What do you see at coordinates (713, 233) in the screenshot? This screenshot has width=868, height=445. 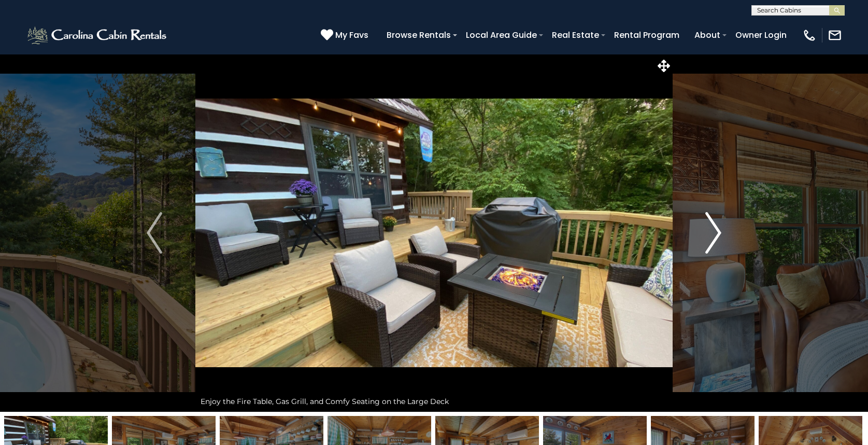 I see `button: Next` at bounding box center [713, 233].